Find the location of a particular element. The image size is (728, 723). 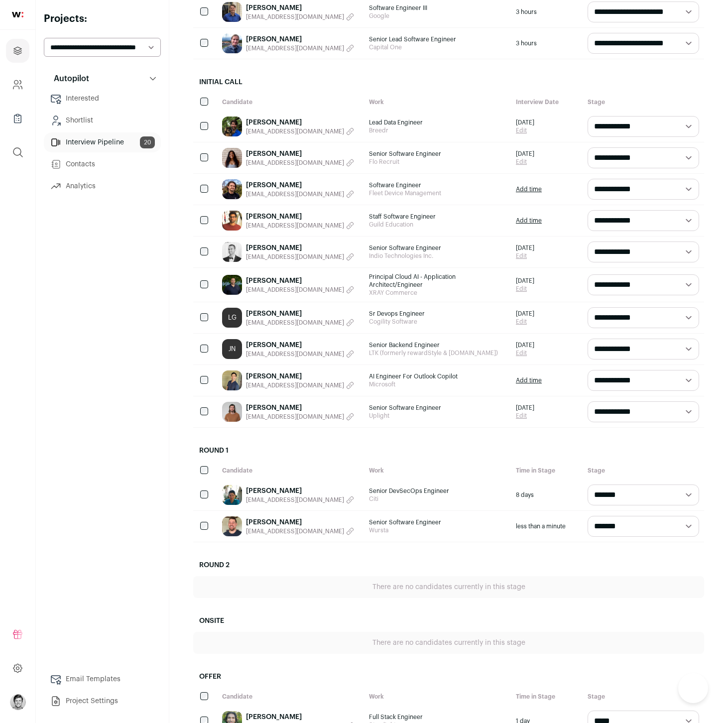

span: Senior Backend Engineer is located at coordinates (437, 345).